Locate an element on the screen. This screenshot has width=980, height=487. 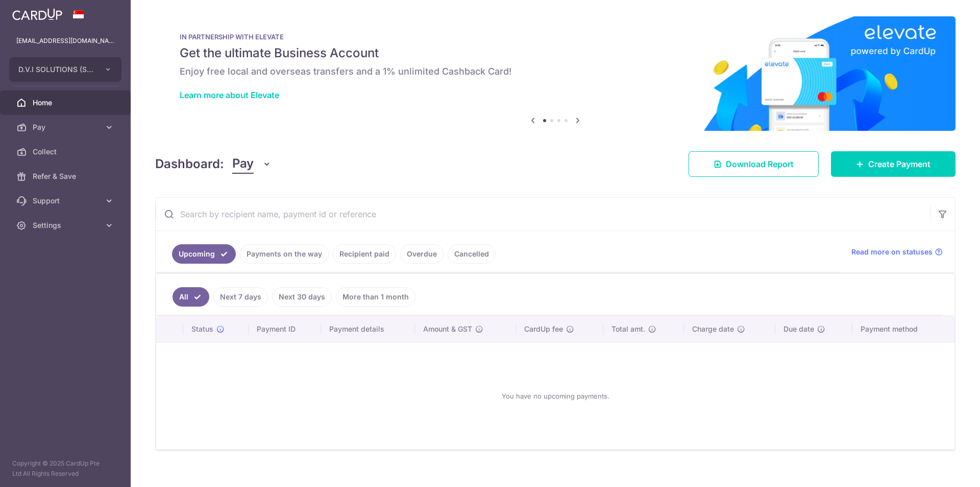
th: Payment method is located at coordinates (903, 329).